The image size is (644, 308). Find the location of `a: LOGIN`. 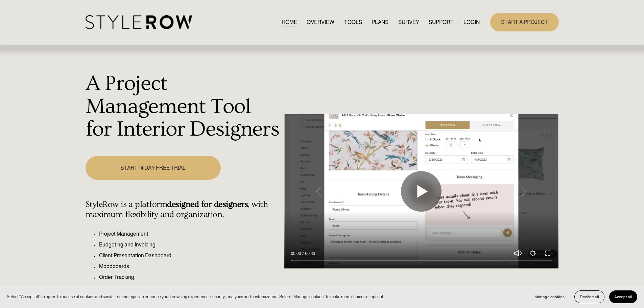

a: LOGIN is located at coordinates (472, 22).